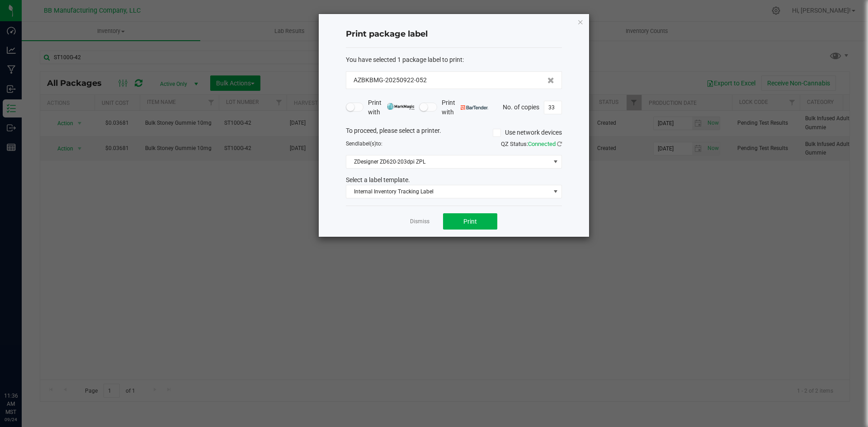  What do you see at coordinates (401, 106) in the screenshot?
I see `img: mark_magic_cybra.png` at bounding box center [401, 106].